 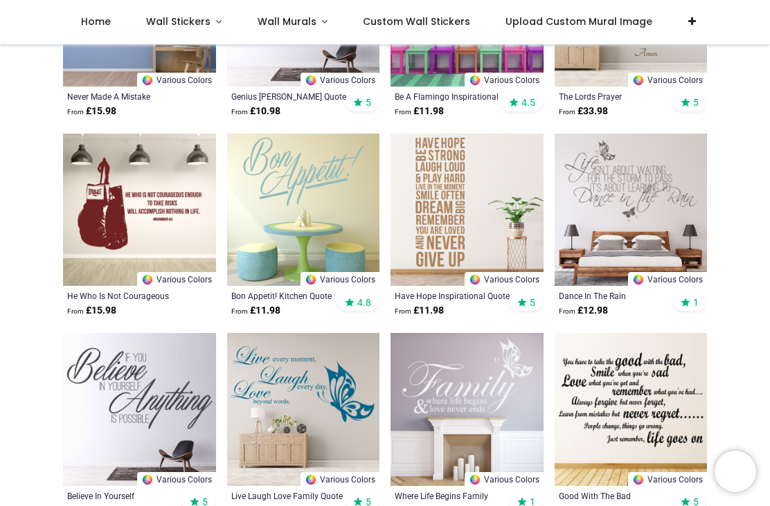 What do you see at coordinates (616, 496) in the screenshot?
I see `div: Good With The Bad Inspirational Quote` at bounding box center [616, 496].